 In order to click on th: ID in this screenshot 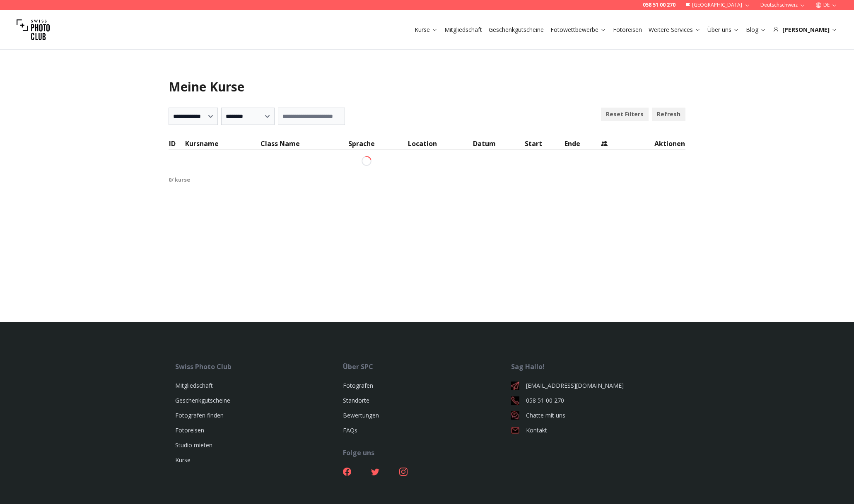, I will do `click(176, 143)`.